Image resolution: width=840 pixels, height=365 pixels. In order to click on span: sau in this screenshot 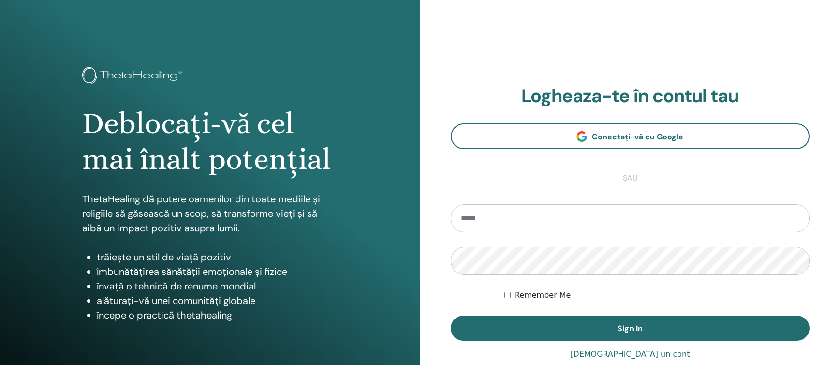, I will do `click(630, 178)`.